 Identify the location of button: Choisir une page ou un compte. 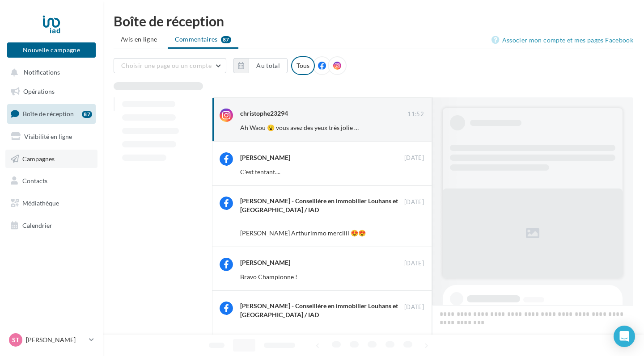
(170, 66).